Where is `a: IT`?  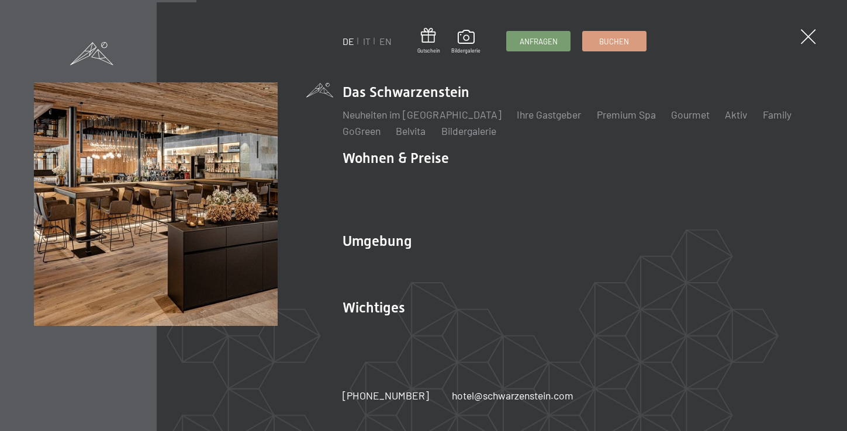
a: IT is located at coordinates (366, 41).